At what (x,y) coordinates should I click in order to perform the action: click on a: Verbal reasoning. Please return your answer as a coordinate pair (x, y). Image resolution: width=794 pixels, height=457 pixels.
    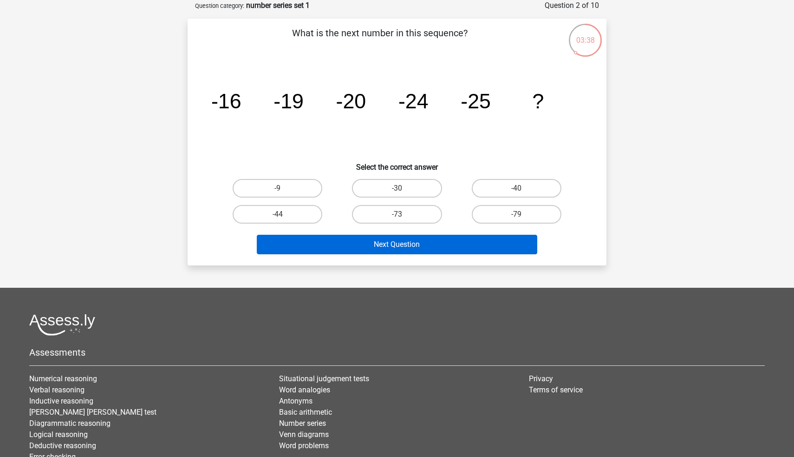
    Looking at the image, I should click on (57, 389).